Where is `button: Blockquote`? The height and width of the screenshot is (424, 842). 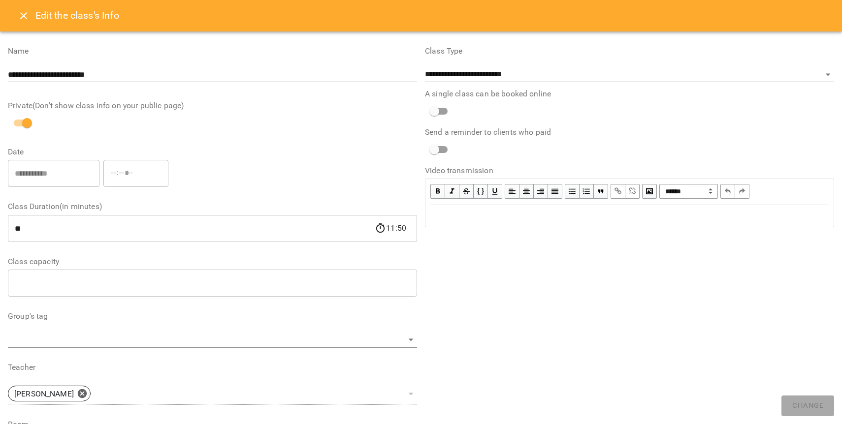
button: Blockquote is located at coordinates (600, 191).